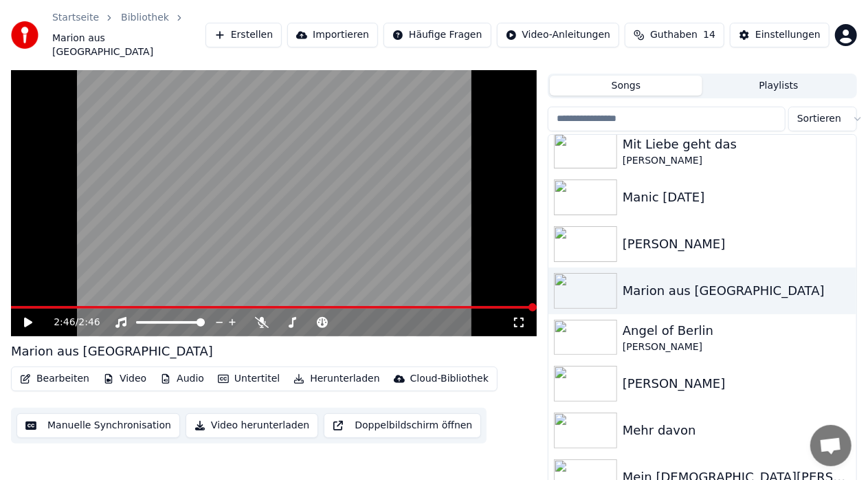 The image size is (868, 480). I want to click on button: Songs, so click(626, 85).